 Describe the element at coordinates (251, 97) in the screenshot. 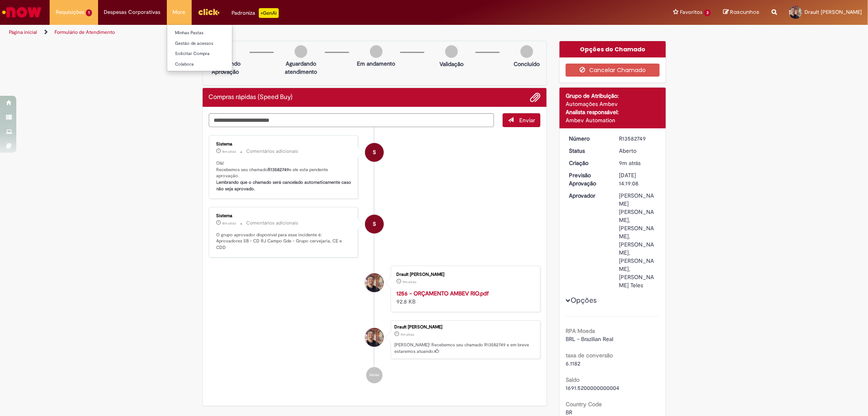

I see `h2: Compras rápidas (Speed Buy) Histórico de tíquete` at that location.